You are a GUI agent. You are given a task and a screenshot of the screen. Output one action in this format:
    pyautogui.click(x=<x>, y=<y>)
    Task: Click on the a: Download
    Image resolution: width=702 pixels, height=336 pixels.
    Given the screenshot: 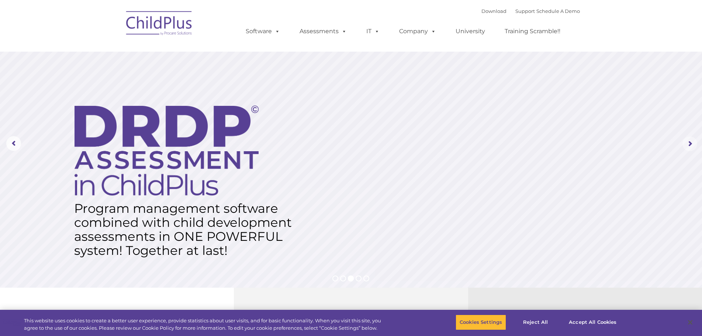 What is the action you would take?
    pyautogui.click(x=494, y=11)
    